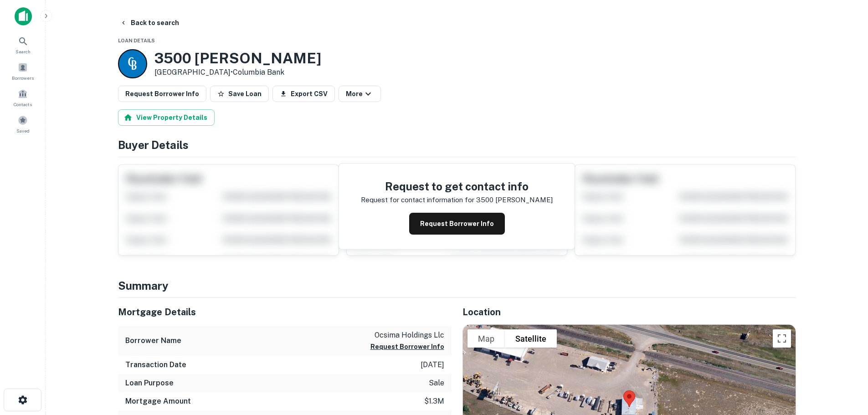 The width and height of the screenshot is (868, 415). Describe the element at coordinates (457, 186) in the screenshot. I see `h4: Request to get contact info` at that location.